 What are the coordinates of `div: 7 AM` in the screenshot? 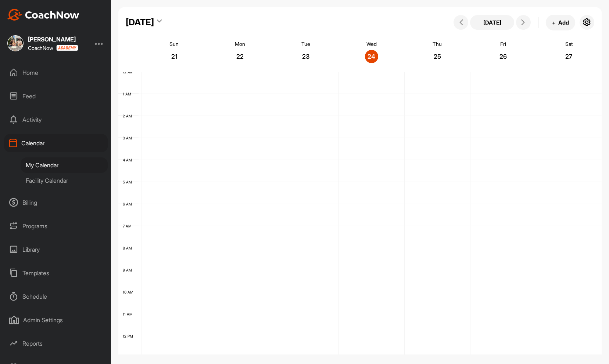 It's located at (129, 226).